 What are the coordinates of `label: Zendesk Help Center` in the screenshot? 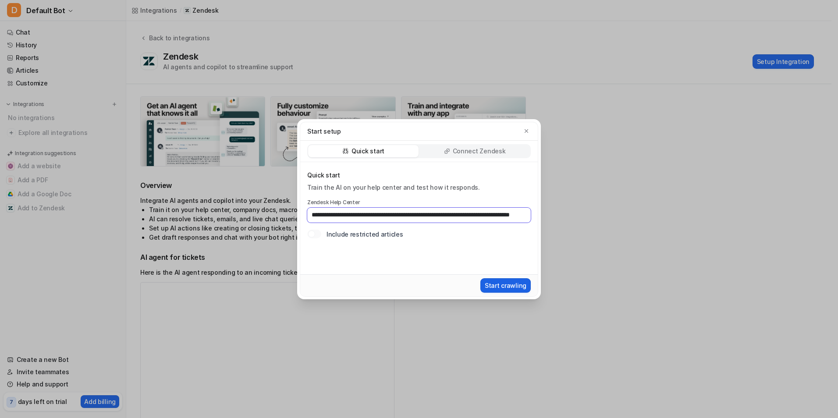 It's located at (419, 202).